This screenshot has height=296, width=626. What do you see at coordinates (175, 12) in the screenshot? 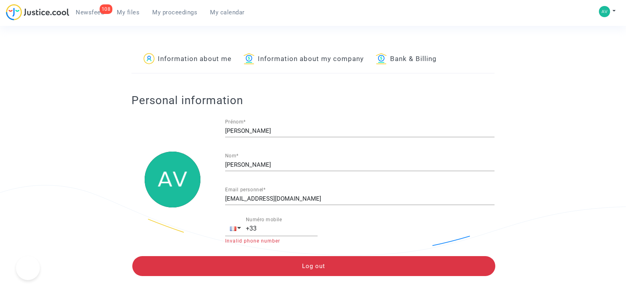
I see `span: My proceedings` at bounding box center [175, 12].